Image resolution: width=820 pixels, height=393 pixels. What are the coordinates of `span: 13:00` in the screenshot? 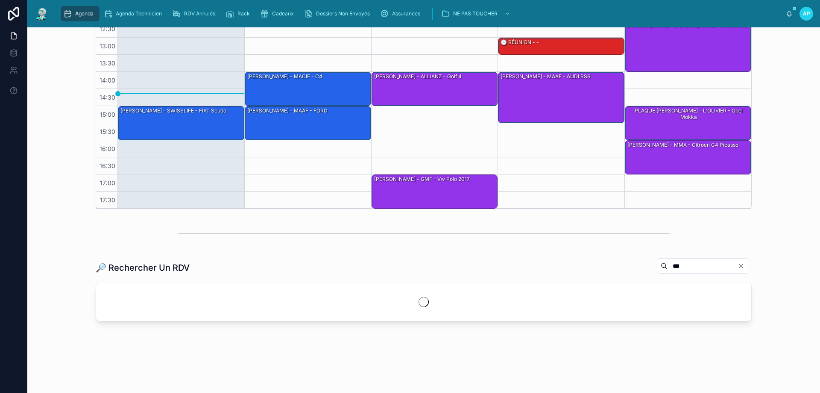 It's located at (107, 46).